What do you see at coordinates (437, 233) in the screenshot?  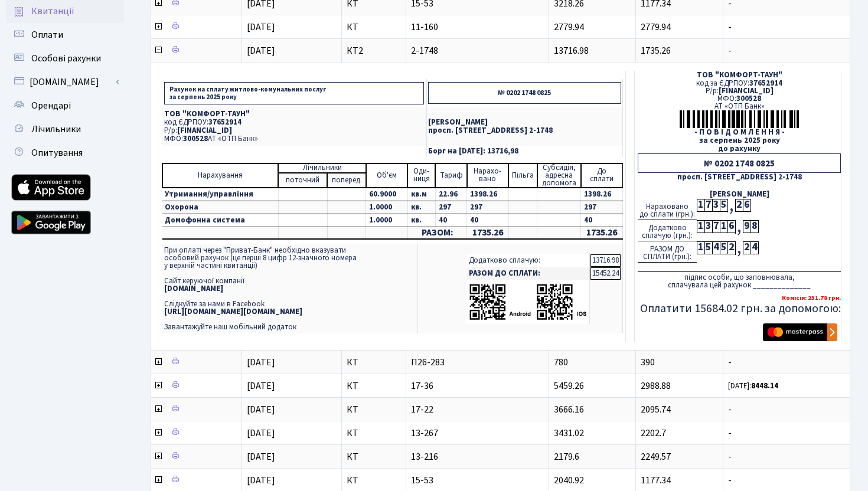 I see `td: РАЗОМ:` at bounding box center [437, 233].